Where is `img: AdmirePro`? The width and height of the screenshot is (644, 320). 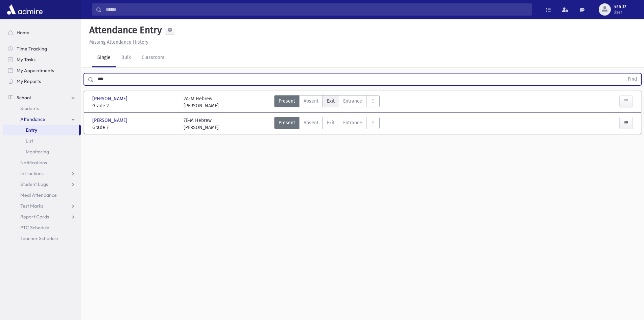
img: AdmirePro is located at coordinates (25, 10).